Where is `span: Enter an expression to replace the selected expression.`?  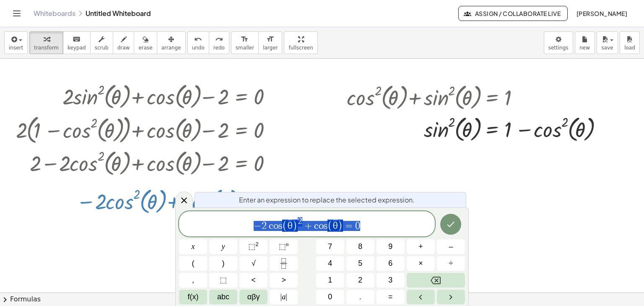
span: Enter an expression to replace the selected expression. is located at coordinates (326, 200).